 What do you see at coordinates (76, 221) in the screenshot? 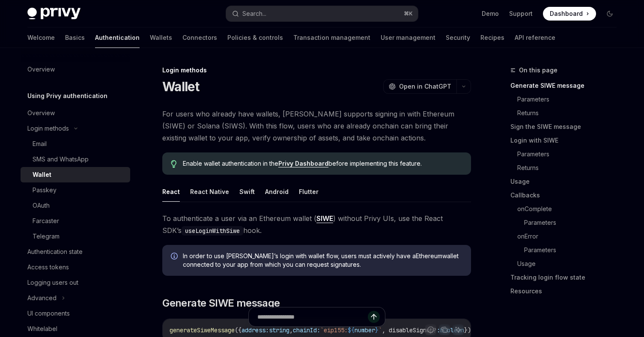
I see `a: Farcaster` at bounding box center [76, 221].